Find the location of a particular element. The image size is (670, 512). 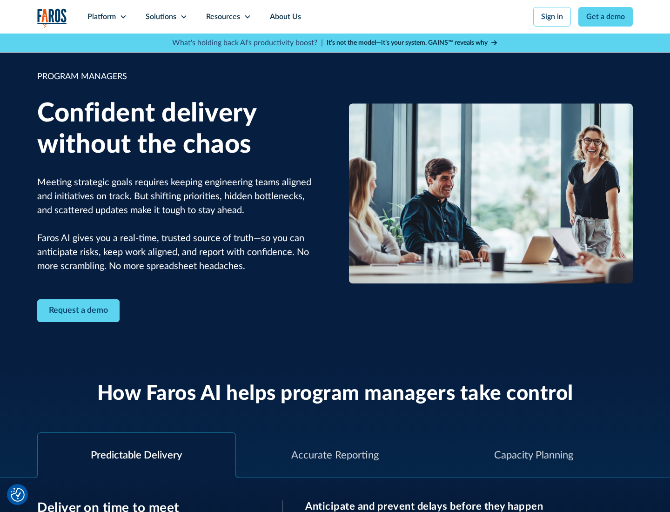

h1: Confident delivery without the chaos is located at coordinates (179, 129).